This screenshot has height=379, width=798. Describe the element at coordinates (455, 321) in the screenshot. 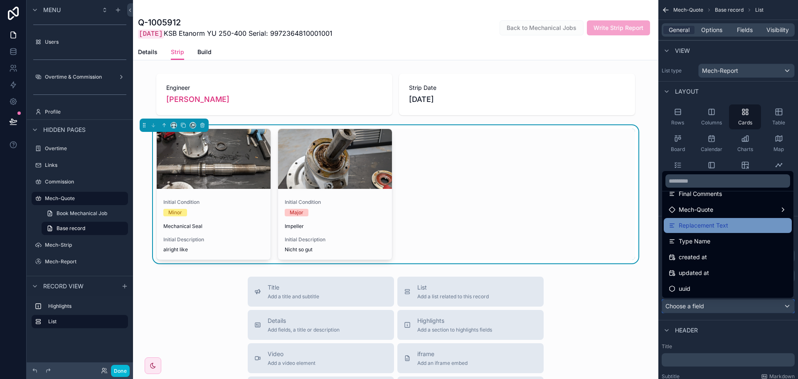

I see `span: Highlights` at that location.